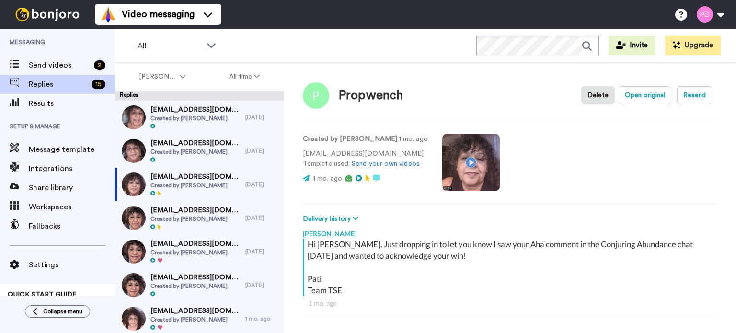 This screenshot has height=333, width=736. I want to click on img: c7f835fd-6669-43c8-b785-674e8f42e213-thumb.jpg, so click(134, 319).